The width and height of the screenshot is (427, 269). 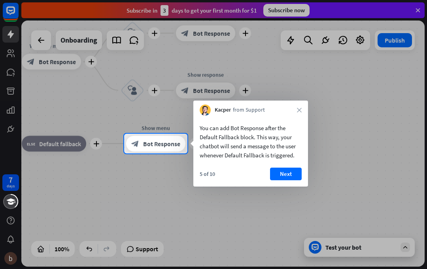 What do you see at coordinates (135, 144) in the screenshot?
I see `i: block_bot_response` at bounding box center [135, 144].